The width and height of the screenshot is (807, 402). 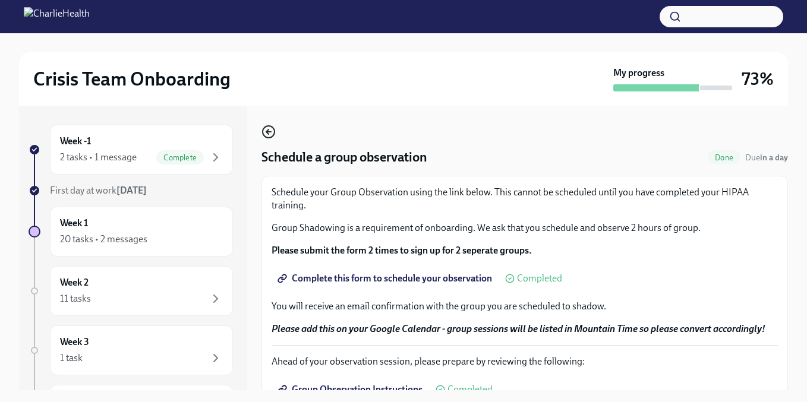 What do you see at coordinates (525, 199) in the screenshot?
I see `p: Schedule your Group Observation using the link below. This cannot be scheduled until you have com...` at bounding box center [525, 199].